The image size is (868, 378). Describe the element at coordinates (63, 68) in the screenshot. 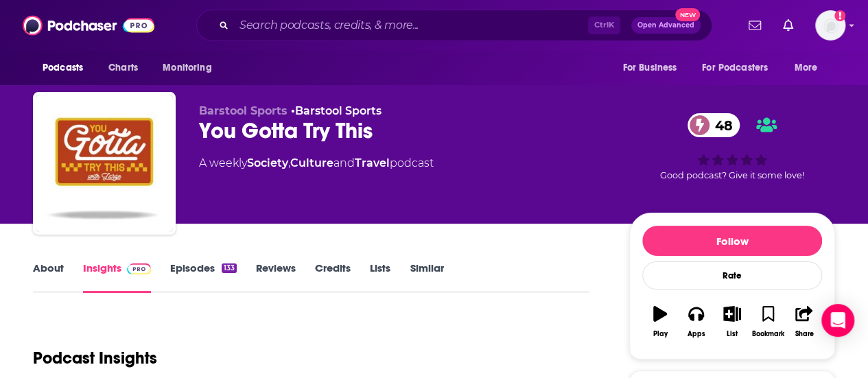

I see `span: Podcasts` at that location.